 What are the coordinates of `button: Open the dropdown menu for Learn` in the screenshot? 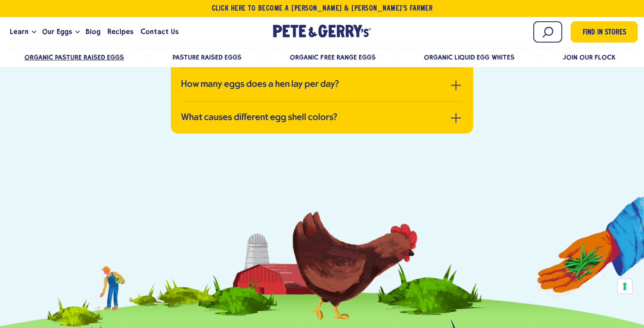 It's located at (34, 32).